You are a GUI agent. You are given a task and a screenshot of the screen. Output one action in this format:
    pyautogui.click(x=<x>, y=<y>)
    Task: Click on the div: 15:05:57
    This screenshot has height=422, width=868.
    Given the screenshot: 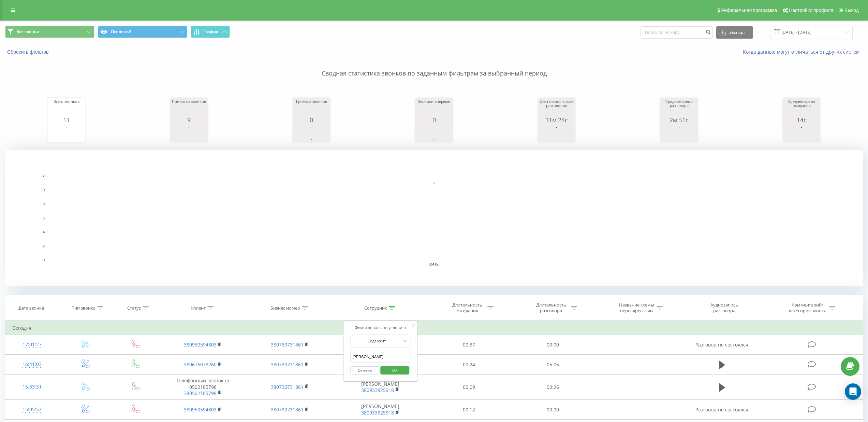 What is the action you would take?
    pyautogui.click(x=32, y=410)
    